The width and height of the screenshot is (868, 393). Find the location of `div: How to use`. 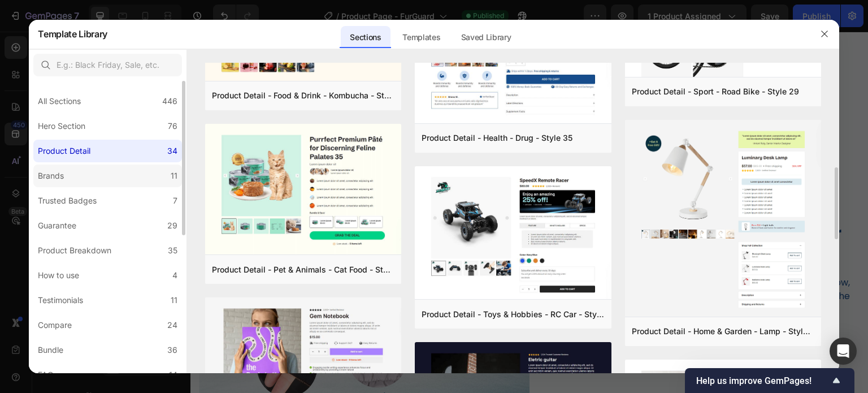

div: How to use is located at coordinates (58, 276).